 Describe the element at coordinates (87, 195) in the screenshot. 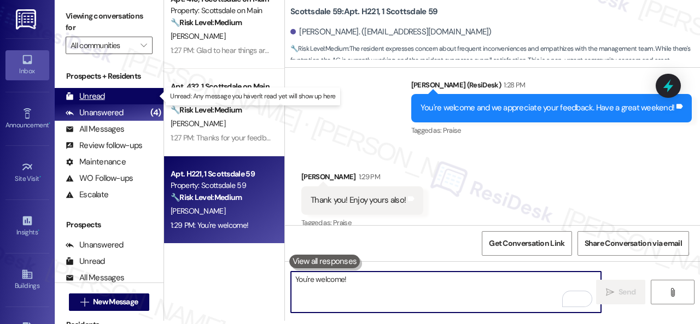

I see `div: Escalate` at that location.